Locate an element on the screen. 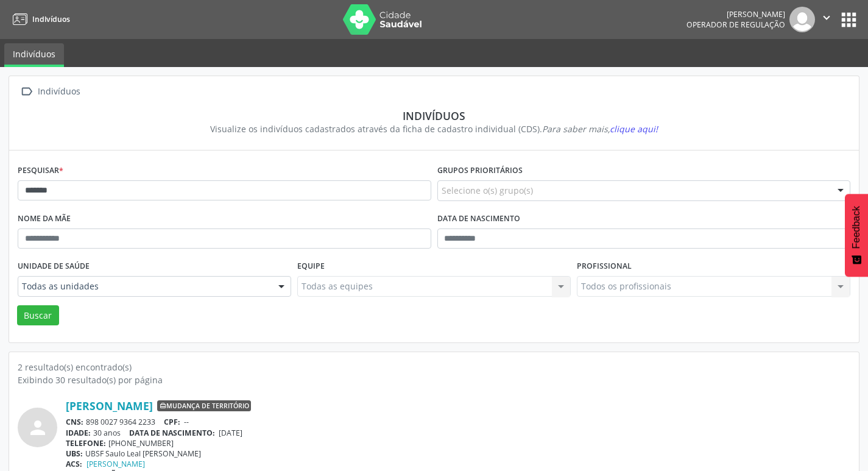 The height and width of the screenshot is (471, 868). span: ACS: is located at coordinates (73, 464).